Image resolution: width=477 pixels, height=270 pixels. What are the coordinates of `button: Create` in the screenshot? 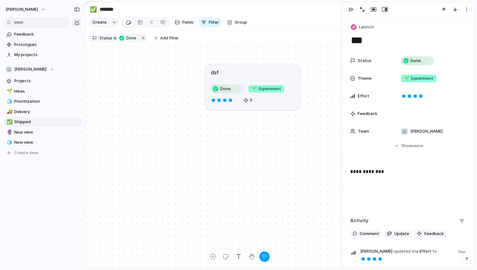 It's located at (99, 22).